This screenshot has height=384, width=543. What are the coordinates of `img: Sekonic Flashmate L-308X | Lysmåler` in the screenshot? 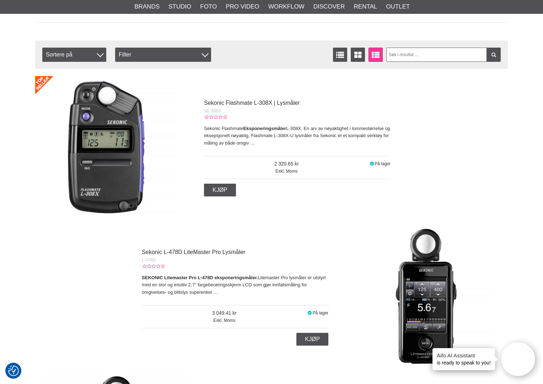 It's located at (106, 147).